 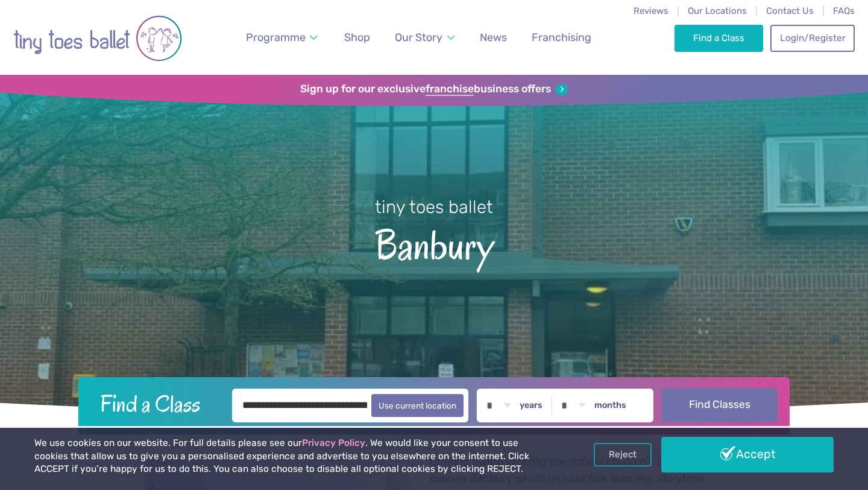 I want to click on span: Shop, so click(x=357, y=37).